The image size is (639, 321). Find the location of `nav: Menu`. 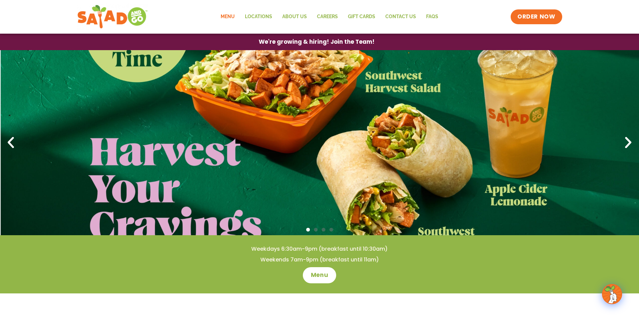

nav: Menu is located at coordinates (329, 17).